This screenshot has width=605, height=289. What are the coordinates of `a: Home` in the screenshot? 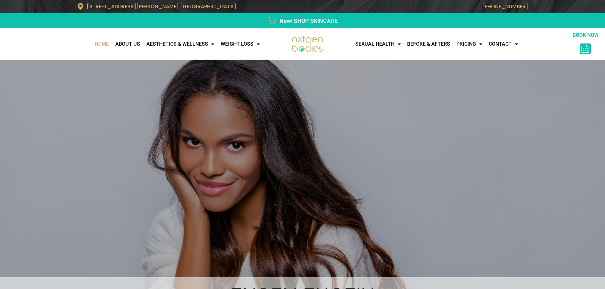 It's located at (102, 44).